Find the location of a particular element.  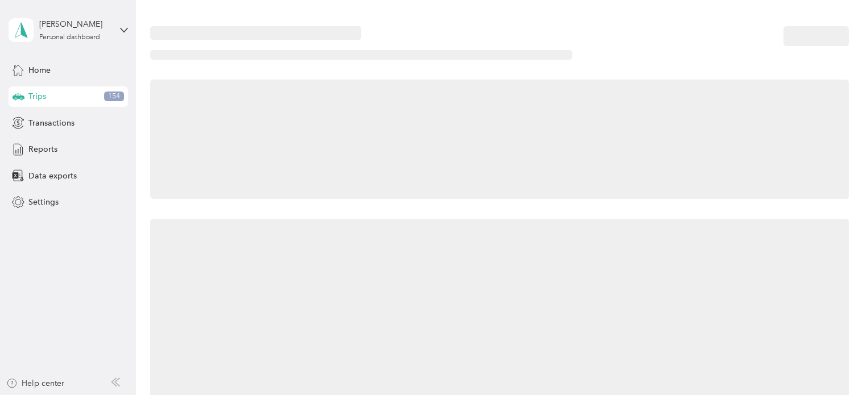

div: Help center is located at coordinates (35, 383).